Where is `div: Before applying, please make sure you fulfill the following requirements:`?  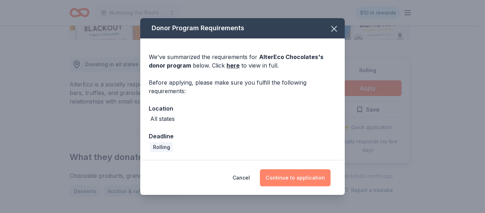
div: Before applying, please make sure you fulfill the following requirements: is located at coordinates (242, 87).